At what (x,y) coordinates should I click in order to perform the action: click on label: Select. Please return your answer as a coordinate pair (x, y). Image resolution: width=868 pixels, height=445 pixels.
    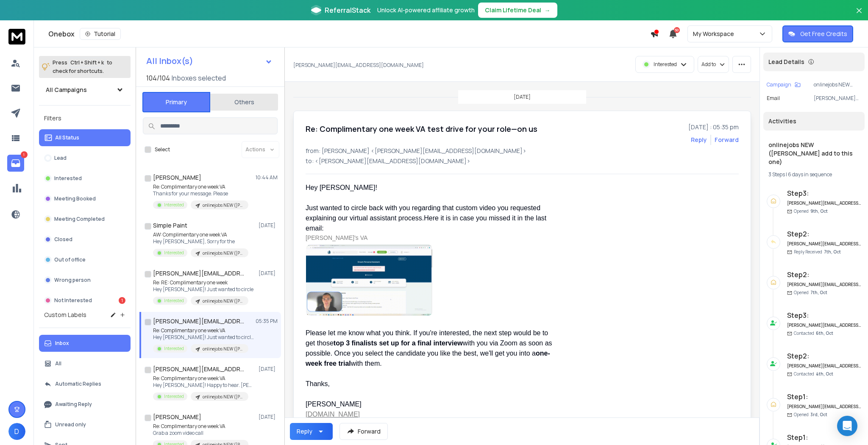
    Looking at the image, I should click on (162, 149).